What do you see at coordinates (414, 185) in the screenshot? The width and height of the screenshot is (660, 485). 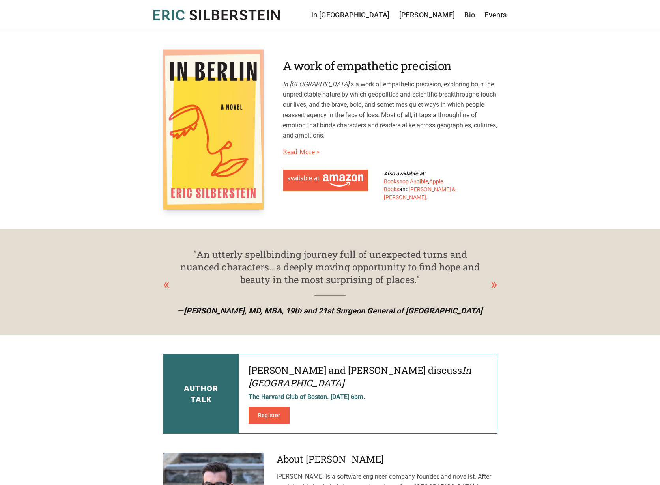 I see `a: Apple Books` at bounding box center [414, 185].